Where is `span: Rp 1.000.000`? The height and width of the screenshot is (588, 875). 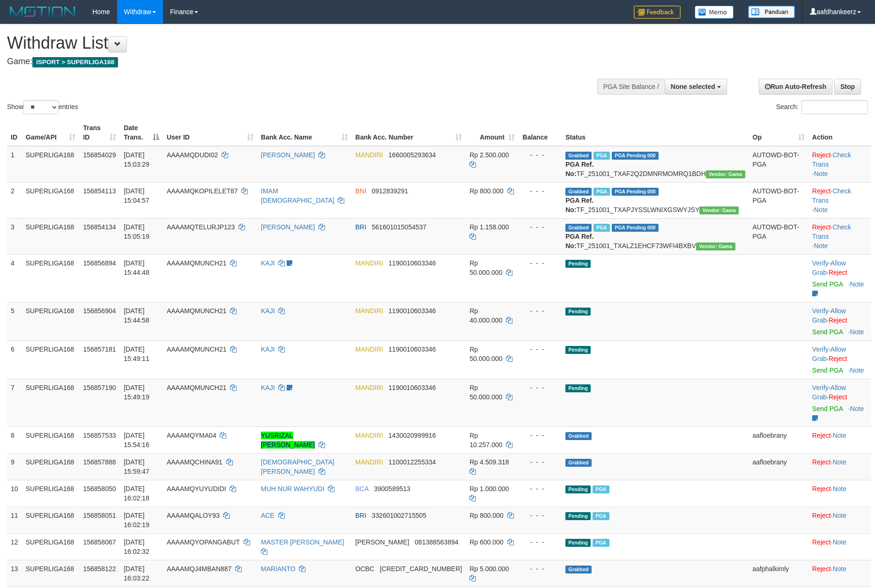
span: Rp 1.000.000 is located at coordinates (489, 489).